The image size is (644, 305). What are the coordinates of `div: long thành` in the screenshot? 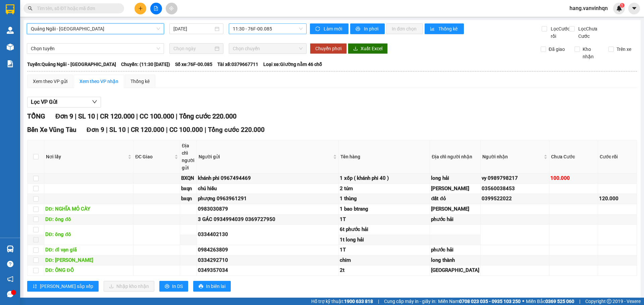 It's located at (456, 261).